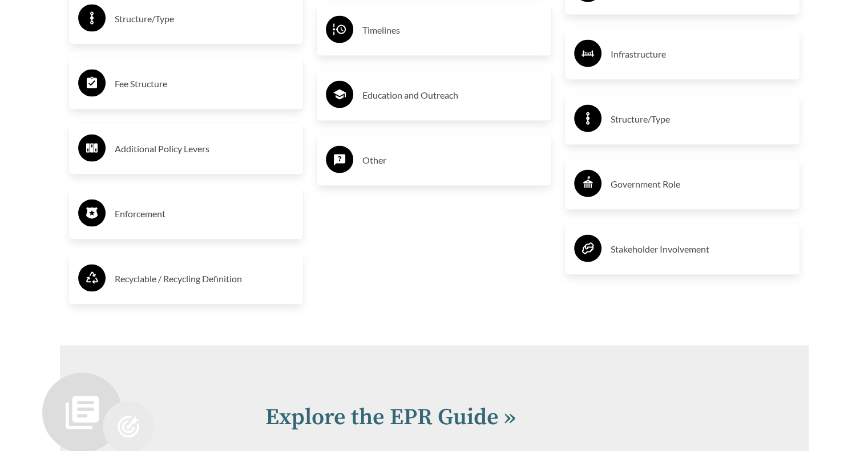 This screenshot has width=868, height=451. I want to click on h3: Recyclable / Recycling Definition, so click(204, 279).